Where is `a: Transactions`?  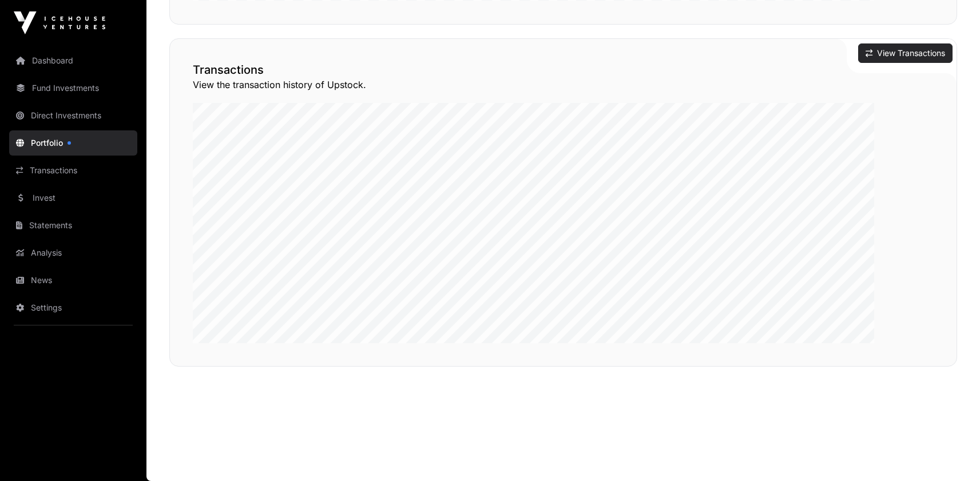 a: Transactions is located at coordinates (74, 171).